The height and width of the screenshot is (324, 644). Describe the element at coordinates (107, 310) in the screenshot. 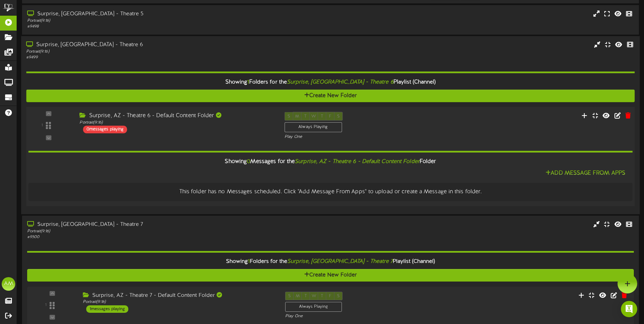

I see `div: 1 messages playing` at that location.